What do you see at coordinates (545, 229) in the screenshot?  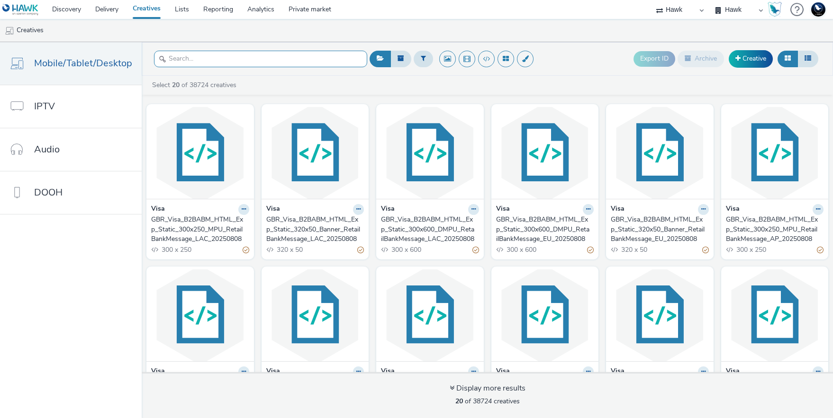 I see `a: GBR_Visa_B2BABM_HTML_Exp_Static_300x600_DMPU_RetailBankMessage_EU_20250808` at bounding box center [545, 229].